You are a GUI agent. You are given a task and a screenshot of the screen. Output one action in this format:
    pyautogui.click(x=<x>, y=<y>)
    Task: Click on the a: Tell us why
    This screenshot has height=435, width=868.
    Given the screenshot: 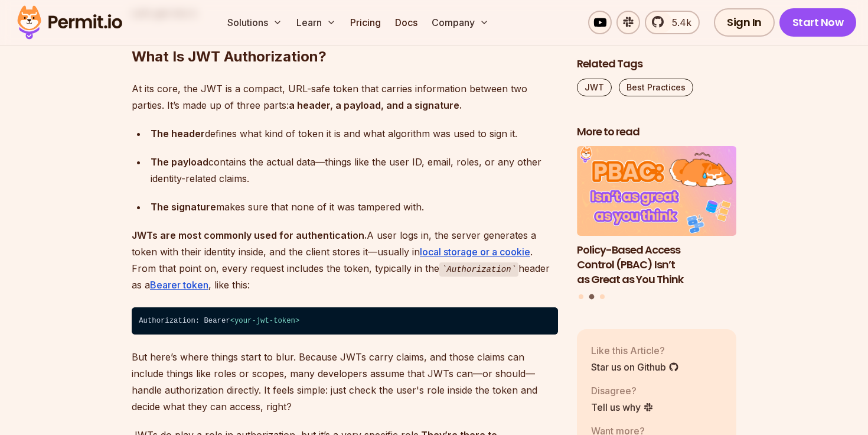 What is the action you would take?
    pyautogui.click(x=622, y=407)
    